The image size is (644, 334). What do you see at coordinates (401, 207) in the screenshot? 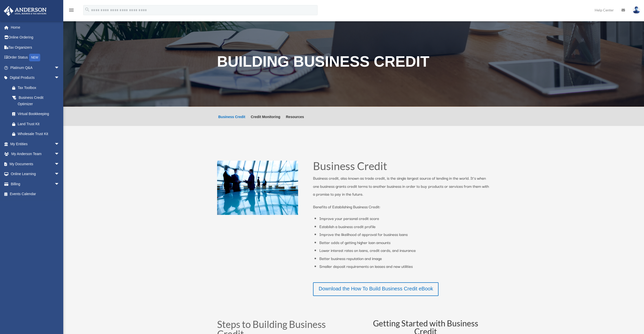
I see `p: Benefits of Establishing Business Credit:` at bounding box center [401, 207].